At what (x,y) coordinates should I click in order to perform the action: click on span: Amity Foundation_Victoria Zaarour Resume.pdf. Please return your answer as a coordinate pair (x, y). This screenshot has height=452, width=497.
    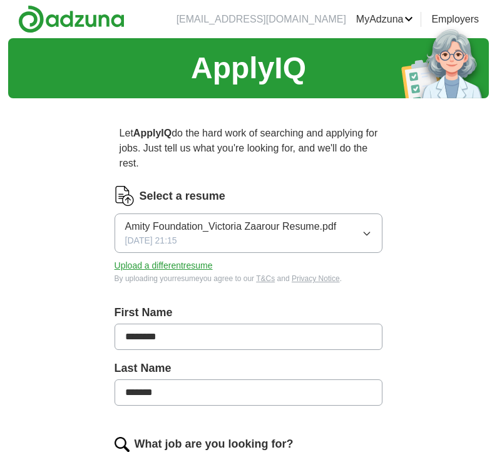
    Looking at the image, I should click on (231, 227).